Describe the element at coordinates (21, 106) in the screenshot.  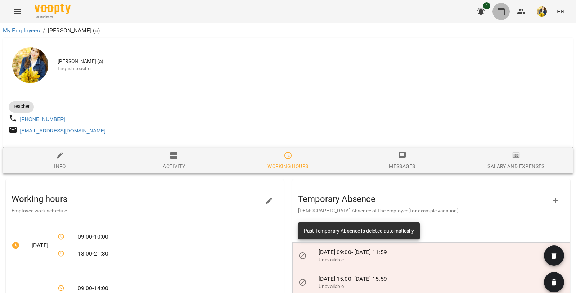
I see `span: Teacher` at that location.